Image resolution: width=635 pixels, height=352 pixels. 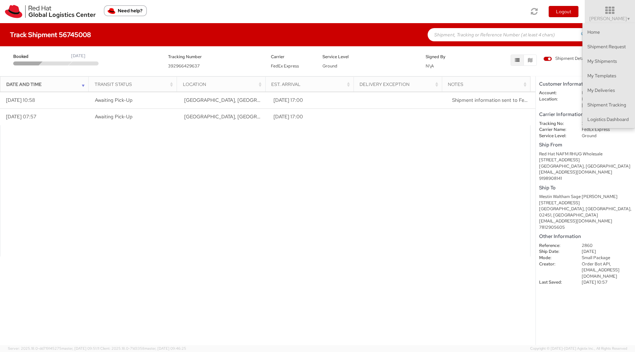 I want to click on dt: Location:, so click(x=555, y=99).